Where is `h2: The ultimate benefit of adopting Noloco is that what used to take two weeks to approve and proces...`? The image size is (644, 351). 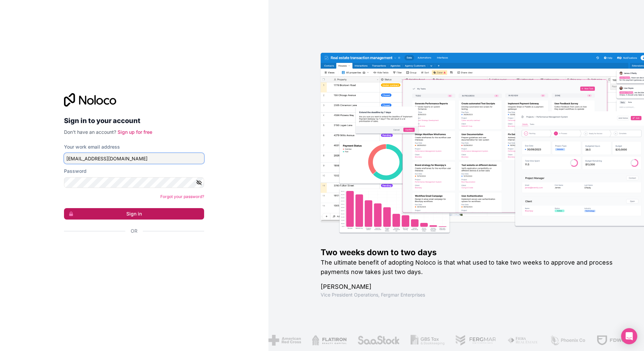
h2: The ultimate benefit of adopting Noloco is that what used to take two weeks to approve and proces... is located at coordinates (472, 267).